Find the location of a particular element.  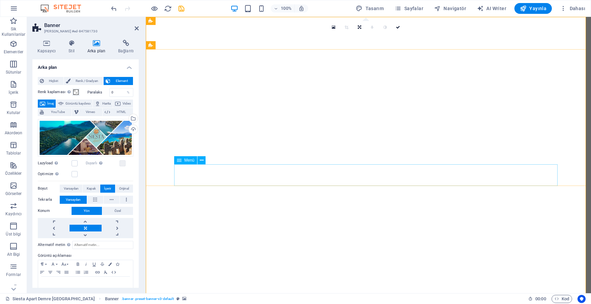

input: Alternatif metin... is located at coordinates (103, 245).